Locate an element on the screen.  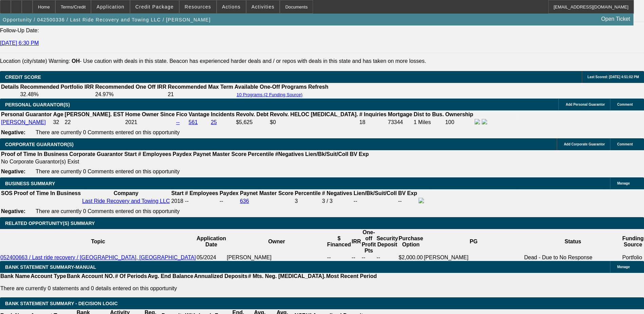
th: Bank Account NO. is located at coordinates (91, 276).